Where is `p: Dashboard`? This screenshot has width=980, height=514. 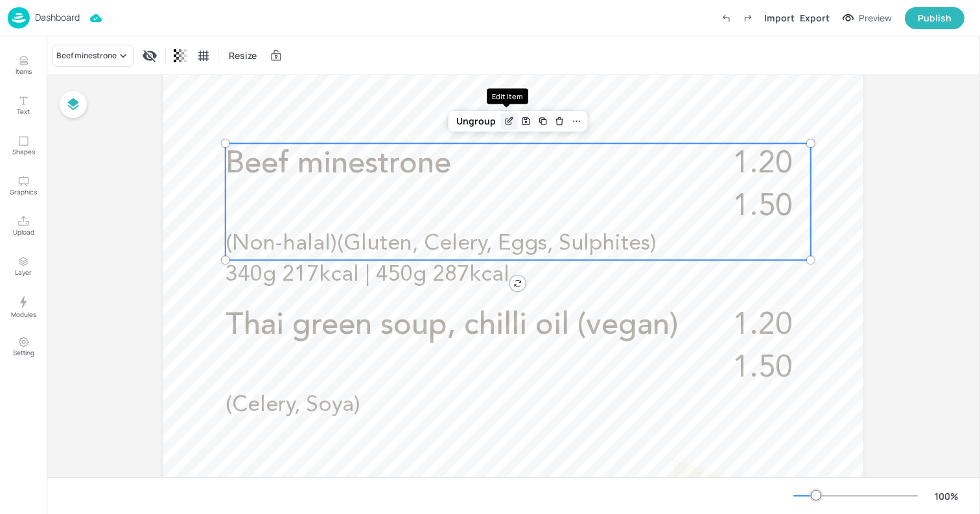 p: Dashboard is located at coordinates (57, 18).